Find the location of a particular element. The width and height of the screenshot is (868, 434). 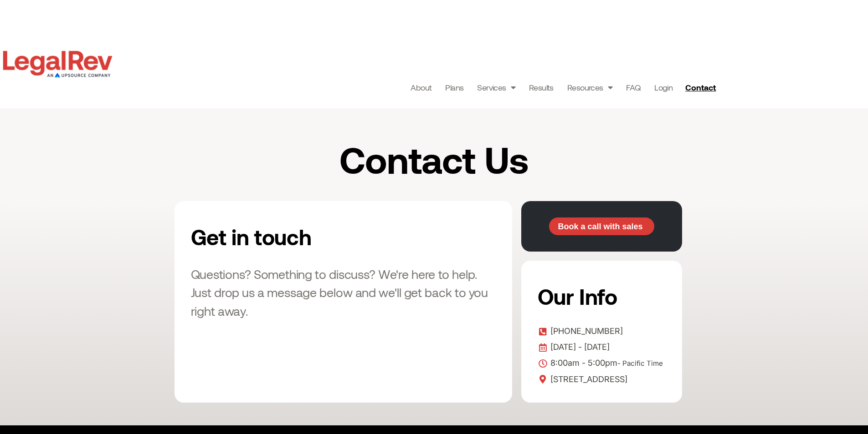

h3: Questions? Something to discuss? We're here to help. Just drop us a message below and we'll get b... is located at coordinates (343, 293).